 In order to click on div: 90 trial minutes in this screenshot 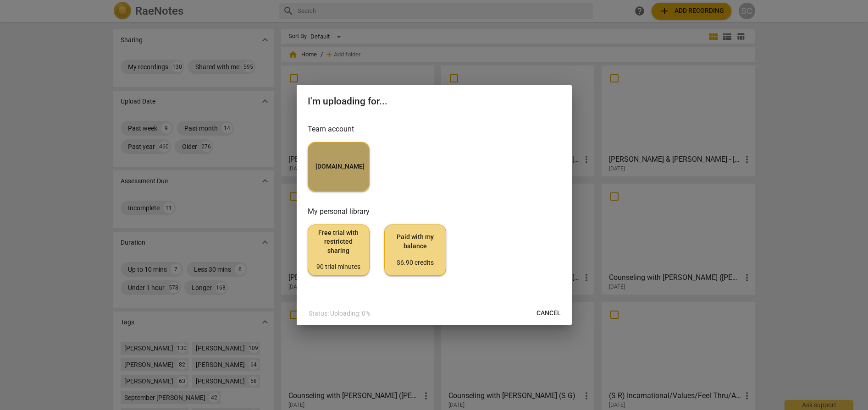, I will do `click(338, 267)`.